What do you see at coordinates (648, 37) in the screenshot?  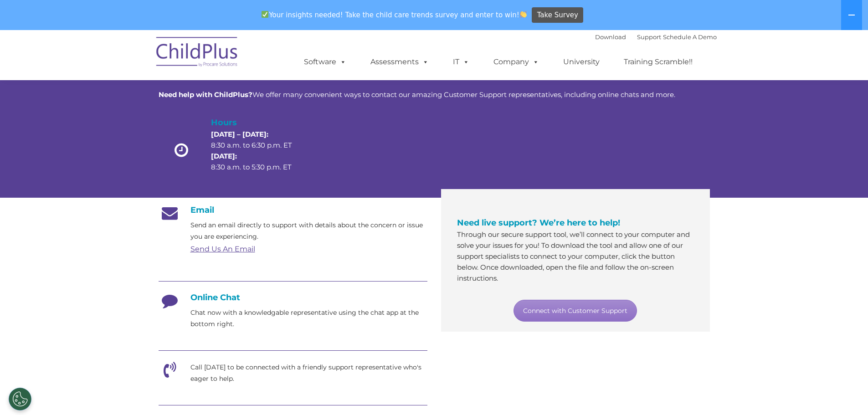 I see `a: Support` at bounding box center [648, 37].